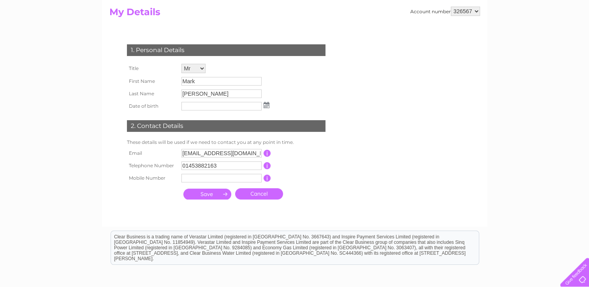 The width and height of the screenshot is (589, 287). I want to click on h2: My Details, so click(295, 14).